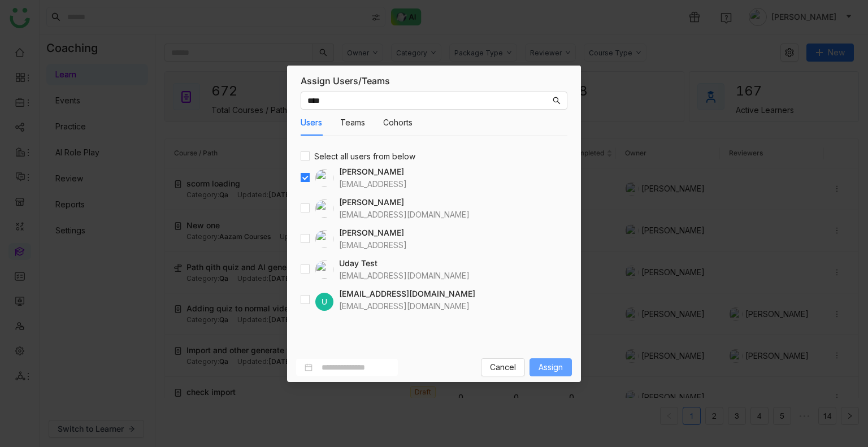 This screenshot has height=447, width=868. I want to click on div: U, so click(325, 302).